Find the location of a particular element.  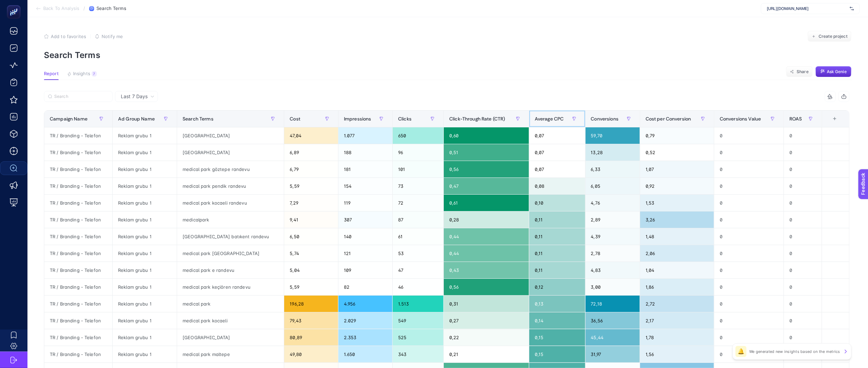

div: 0,79 is located at coordinates (676, 136).